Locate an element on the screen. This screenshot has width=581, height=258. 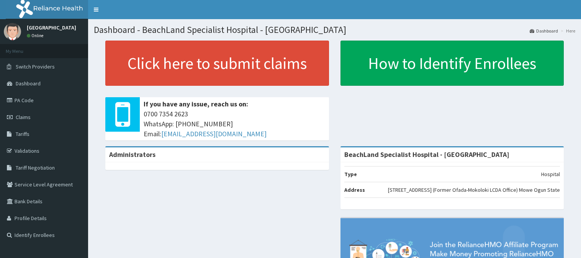
span: Claims is located at coordinates (23, 117).